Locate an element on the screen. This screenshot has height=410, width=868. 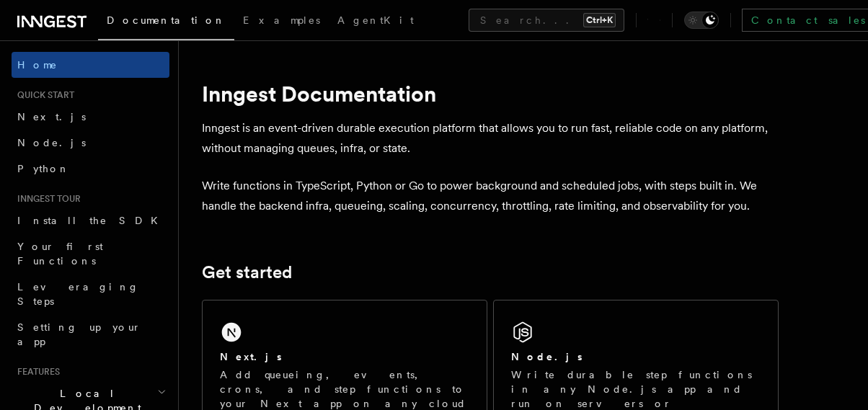
h1: Inngest Documentation is located at coordinates (490, 94).